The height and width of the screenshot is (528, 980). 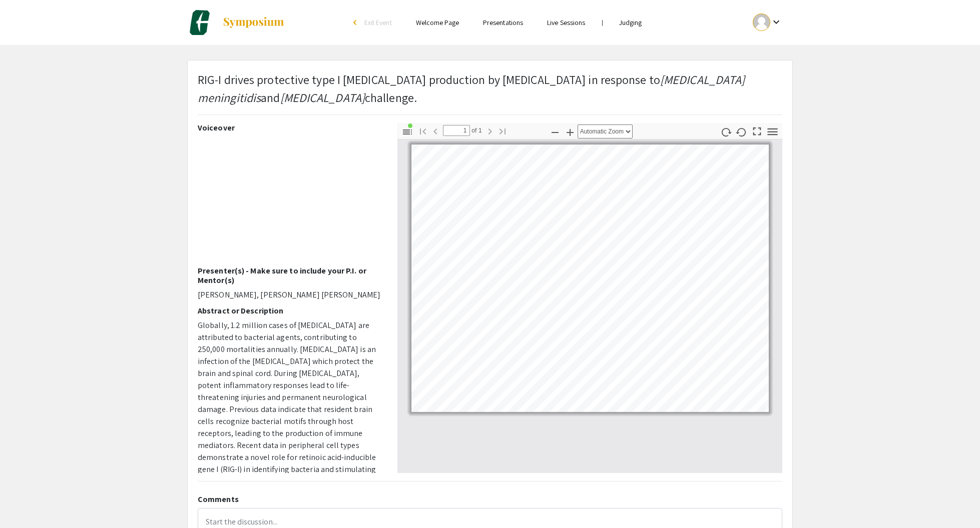 What do you see at coordinates (768, 22) in the screenshot?
I see `button: Expand account dropdown` at bounding box center [768, 22].